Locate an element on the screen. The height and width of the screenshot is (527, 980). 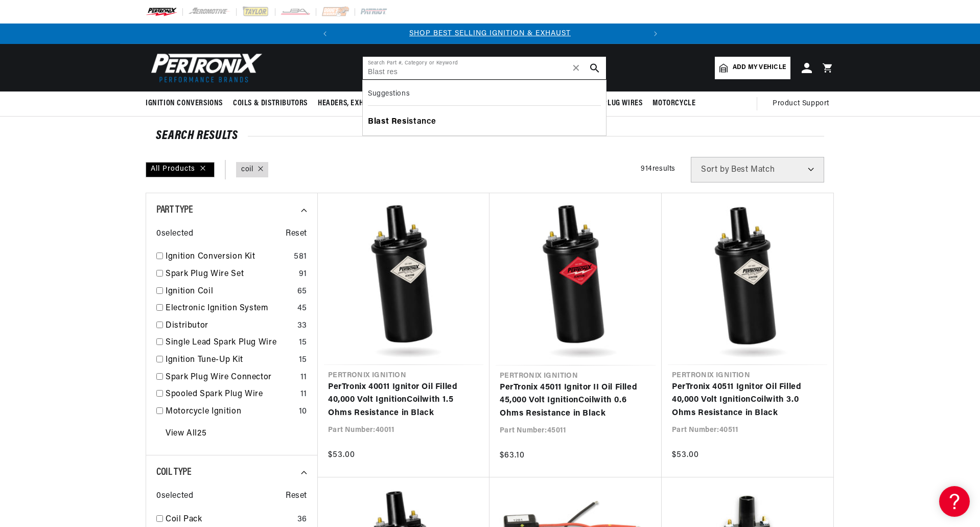
button: Translation missing: en.sections.announcements.next_announcement is located at coordinates (656, 34).